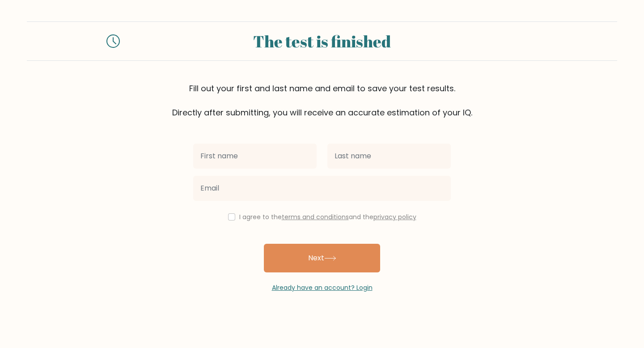  Describe the element at coordinates (255, 156) in the screenshot. I see `input: First name` at that location.